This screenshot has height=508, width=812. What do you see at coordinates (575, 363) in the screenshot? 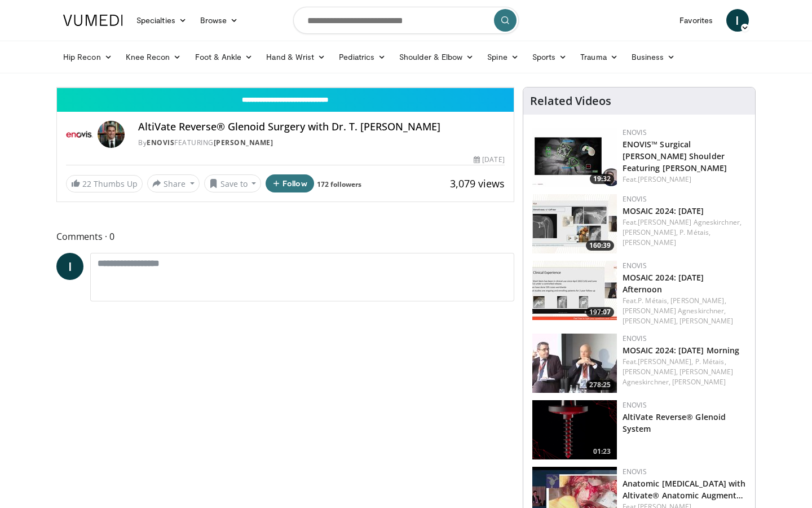
I see `a: 278:25` at bounding box center [575, 363].